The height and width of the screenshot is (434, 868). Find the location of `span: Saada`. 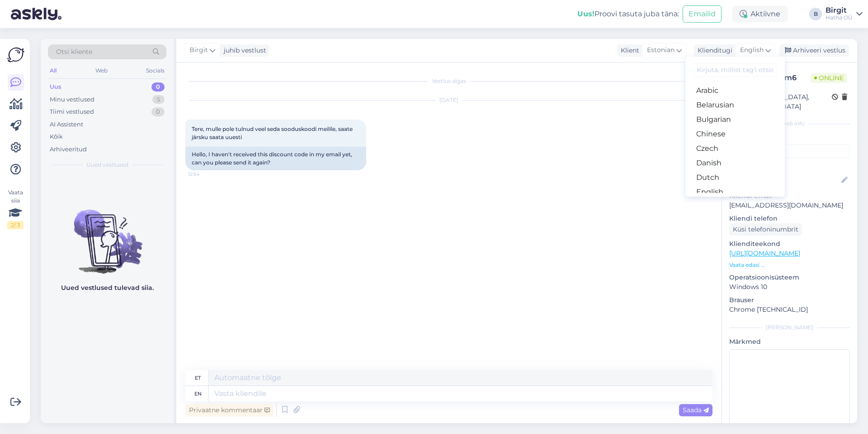

span: Saada is located at coordinates (696, 410).